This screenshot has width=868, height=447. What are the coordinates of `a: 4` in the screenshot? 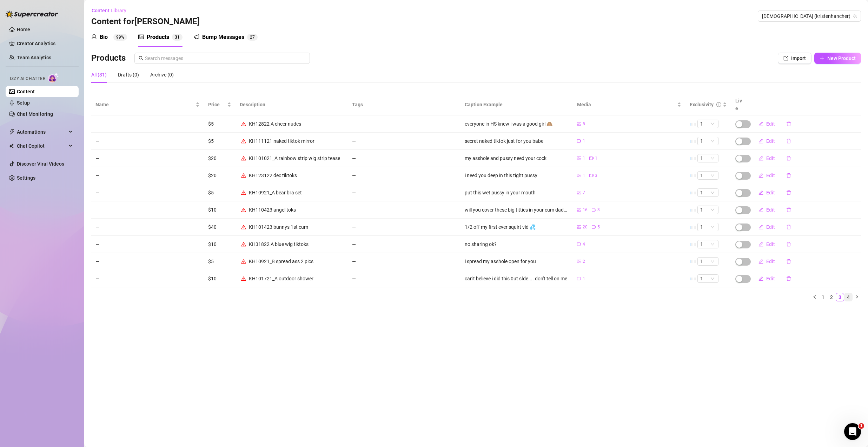 It's located at (849, 297).